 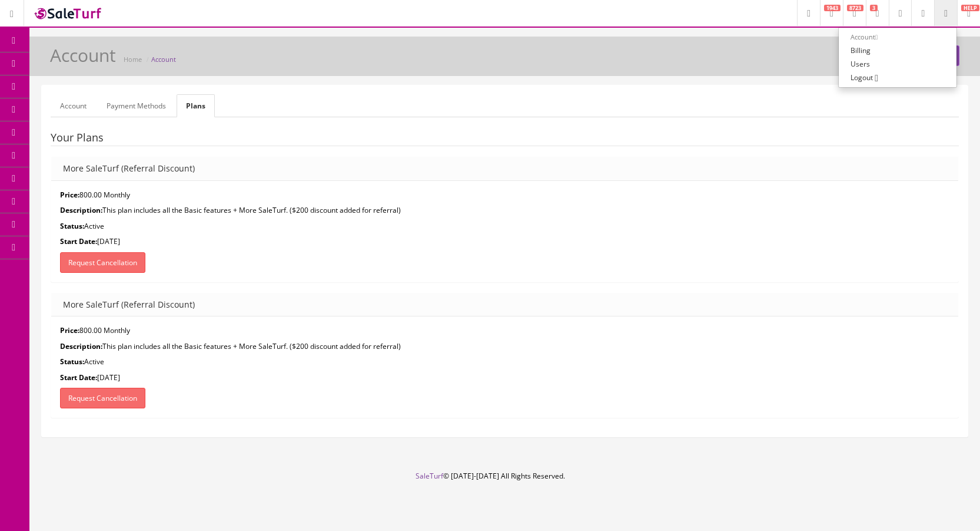 What do you see at coordinates (874, 8) in the screenshot?
I see `span: 3` at bounding box center [874, 8].